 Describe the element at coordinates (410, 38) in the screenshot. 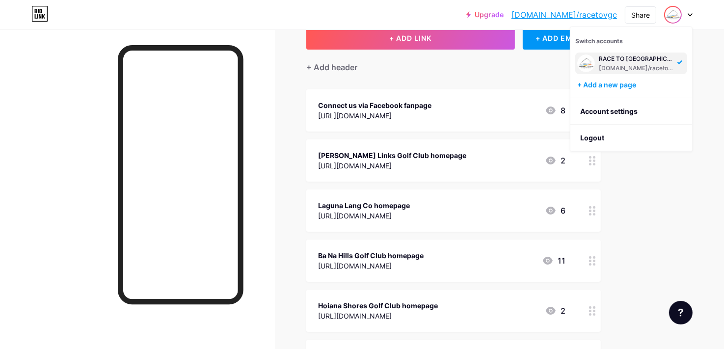

I see `span: + ADD LINK` at that location.